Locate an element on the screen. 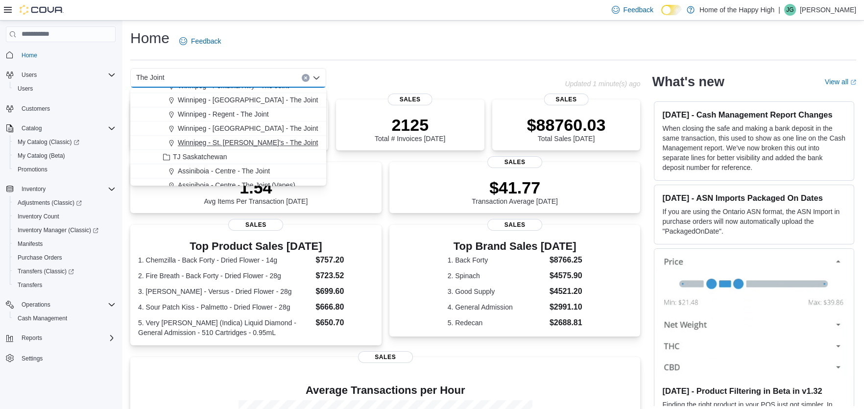 Image resolution: width=864 pixels, height=409 pixels. span: Promotions is located at coordinates (65, 169).